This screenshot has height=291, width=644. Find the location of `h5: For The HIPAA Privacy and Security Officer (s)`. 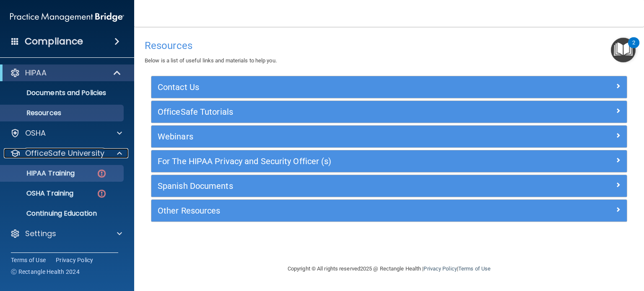

h5: For The HIPAA Privacy and Security Officer (s) is located at coordinates (329, 161).